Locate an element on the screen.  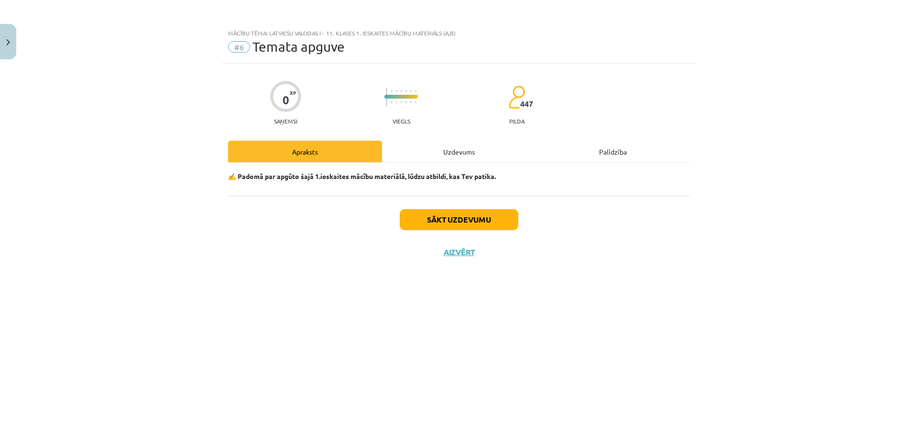
button: Sākt uzdevumu is located at coordinates (459, 219).